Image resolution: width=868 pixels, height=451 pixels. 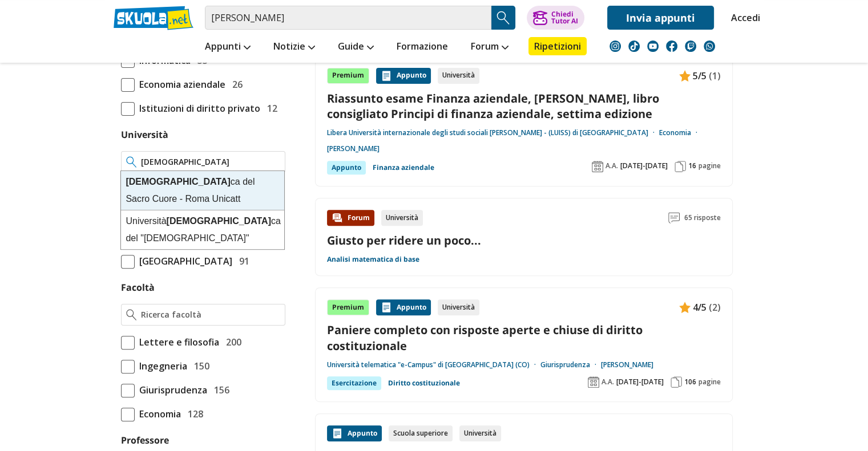 What do you see at coordinates (294, 47) in the screenshot?
I see `a: Notizie` at bounding box center [294, 47].